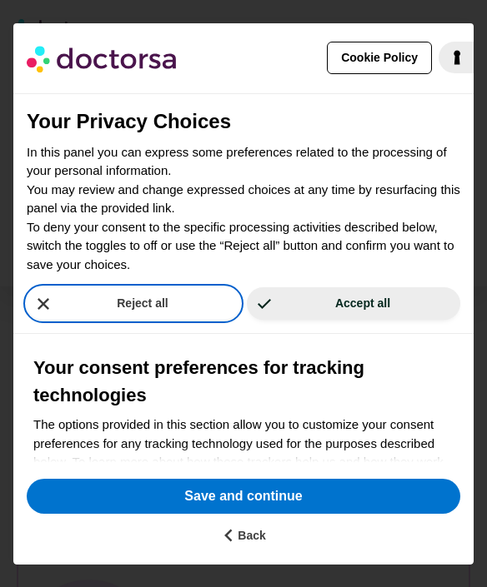 This screenshot has height=587, width=487. What do you see at coordinates (133, 303) in the screenshot?
I see `button: Reject all` at bounding box center [133, 303].